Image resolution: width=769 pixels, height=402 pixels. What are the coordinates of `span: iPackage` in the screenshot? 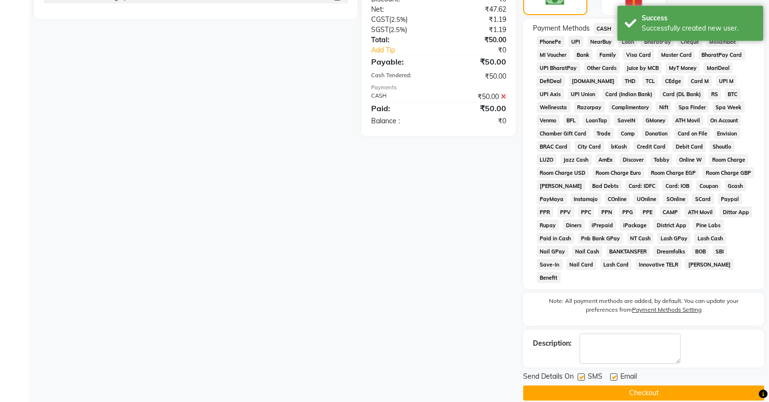 It's located at (635, 225).